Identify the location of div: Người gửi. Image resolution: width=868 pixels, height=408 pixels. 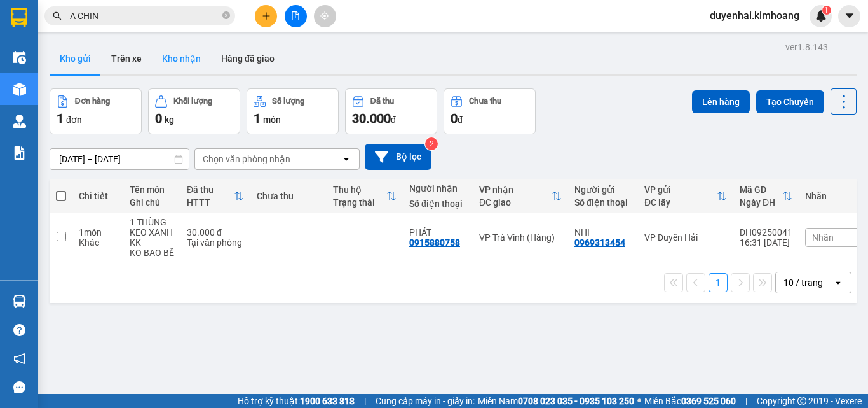
(603, 189).